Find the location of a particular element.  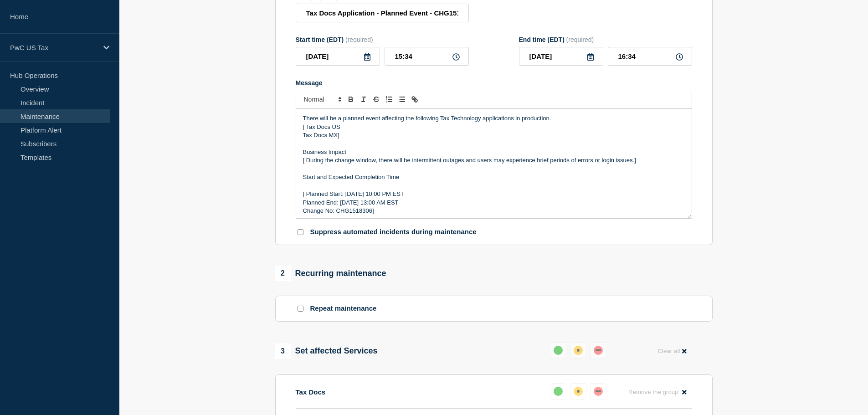

p: [ During the change window, there will be intermittent outages and users may experience brief per... is located at coordinates (494, 160).